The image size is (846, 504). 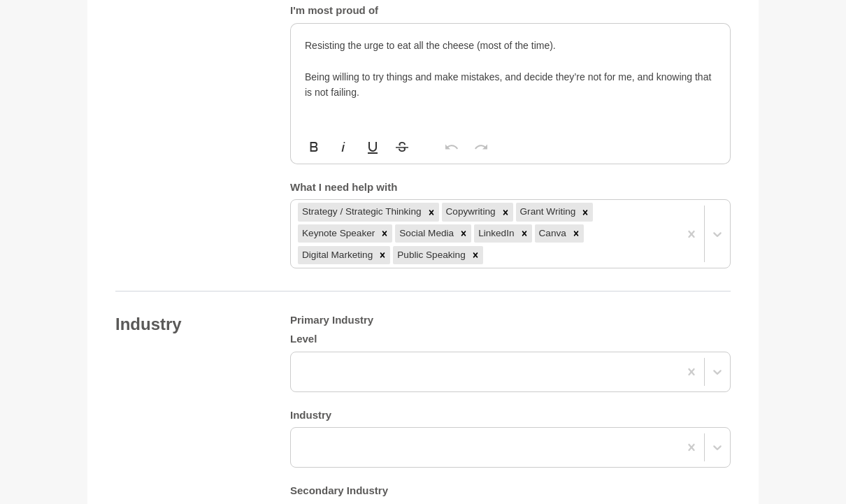 What do you see at coordinates (481, 148) in the screenshot?
I see `button: Redo (⌘⇧Z)` at bounding box center [481, 148].